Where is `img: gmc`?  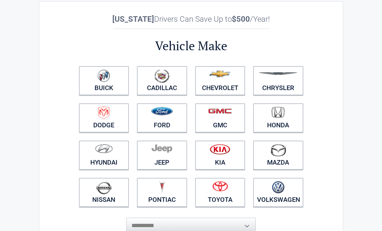 img: gmc is located at coordinates (220, 111).